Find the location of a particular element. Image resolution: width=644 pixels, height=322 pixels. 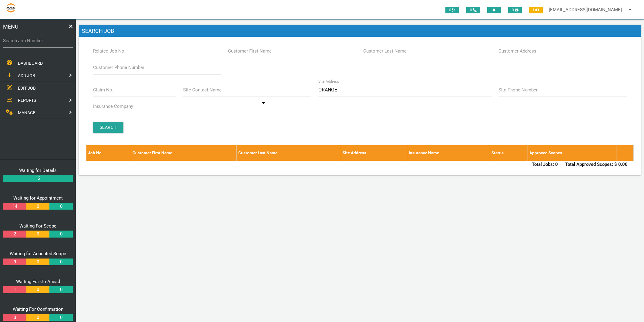

label: Related Job No. is located at coordinates (109, 51).